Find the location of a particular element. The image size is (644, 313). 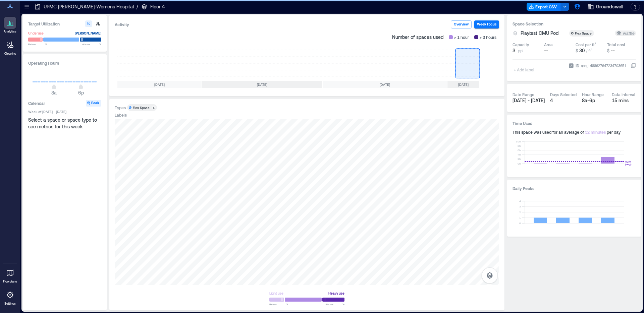

p: Floor 4 is located at coordinates (158, 7).